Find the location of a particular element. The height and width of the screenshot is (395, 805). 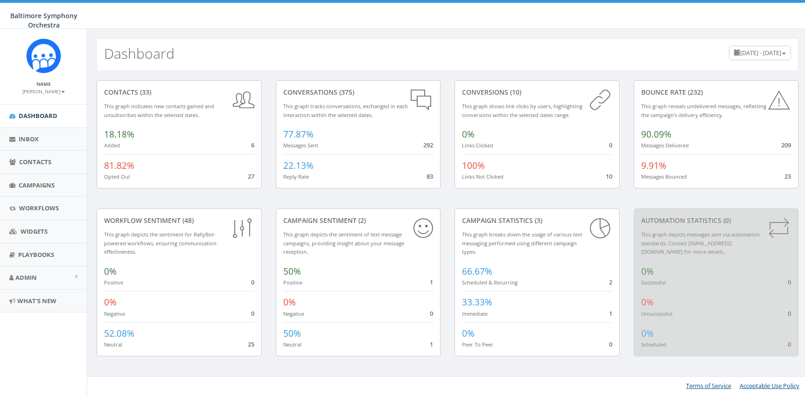

span: 100% is located at coordinates (473, 166).